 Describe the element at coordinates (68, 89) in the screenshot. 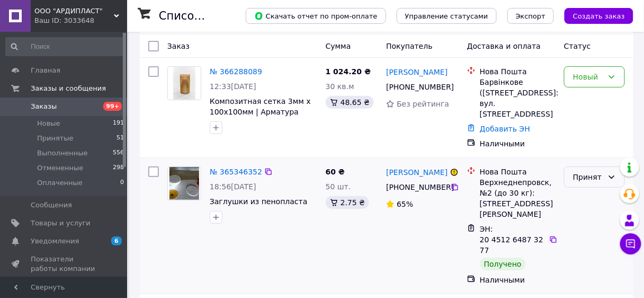

I see `span: Заказы и сообщения` at that location.